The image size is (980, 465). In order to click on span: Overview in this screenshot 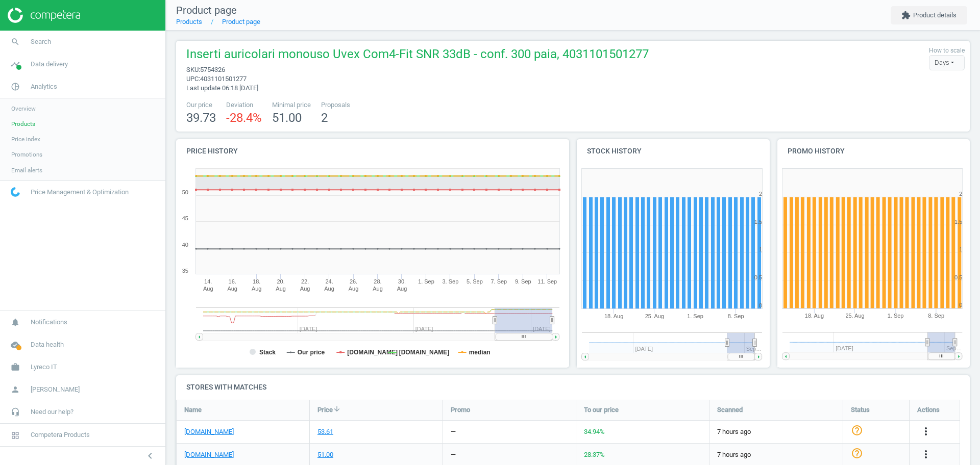, I will do `click(23, 108)`.